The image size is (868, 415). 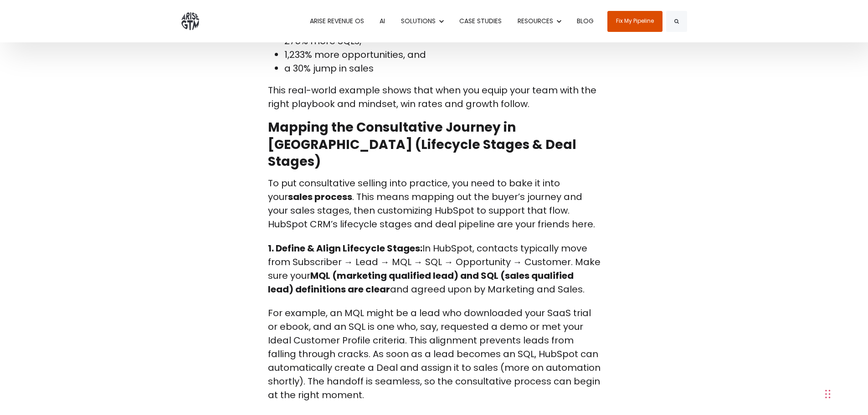 I want to click on li: 1,233% more opportunities, and, so click(x=443, y=55).